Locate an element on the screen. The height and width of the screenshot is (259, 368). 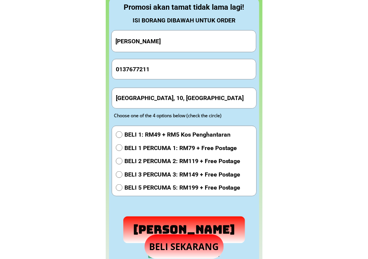
div: ISI BORANG DIBAWAH UNTUK ORDER is located at coordinates (184, 21).